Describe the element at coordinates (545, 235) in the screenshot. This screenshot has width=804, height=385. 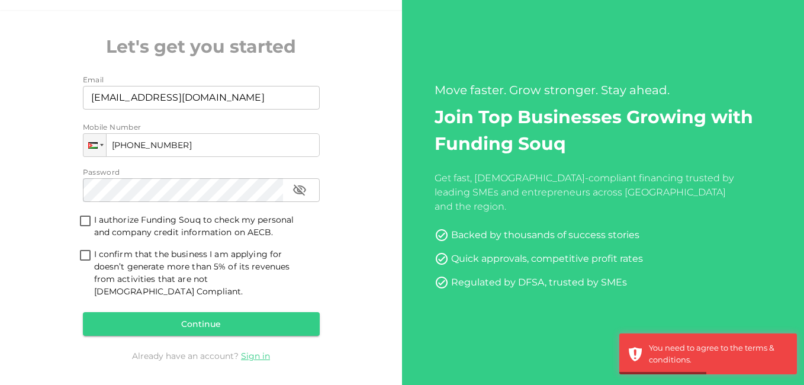
I see `div: Backed by thousands of success stories` at that location.